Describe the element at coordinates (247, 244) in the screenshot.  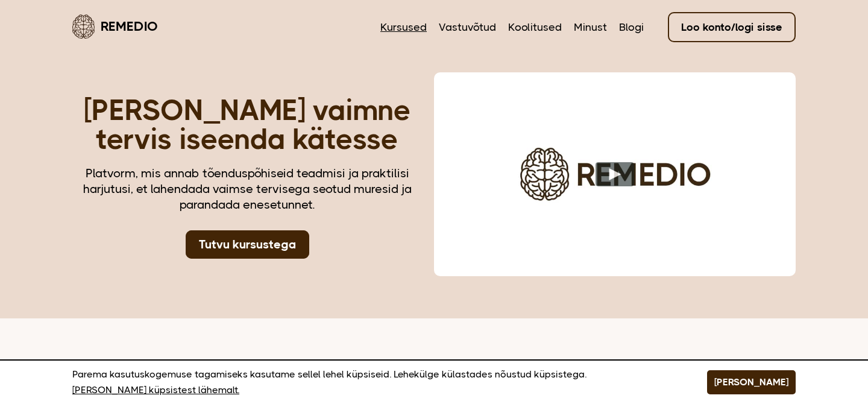
I see `a: Tutvu kursustega` at that location.